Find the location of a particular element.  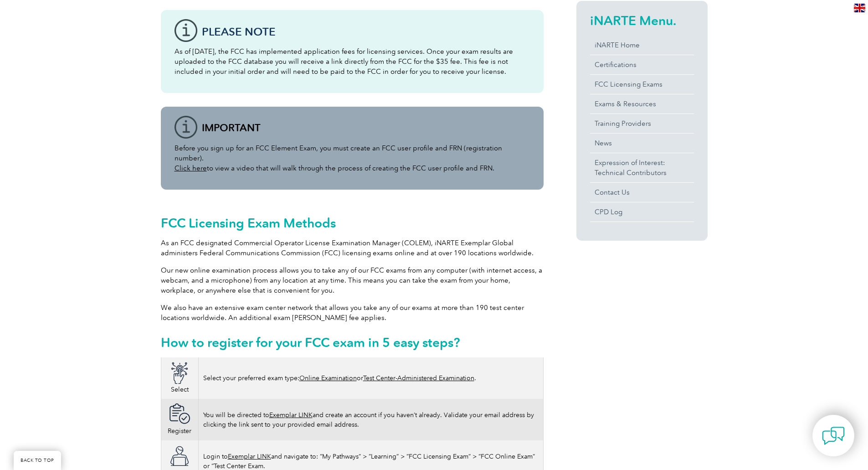

img: contact-chat.png is located at coordinates (833, 436).